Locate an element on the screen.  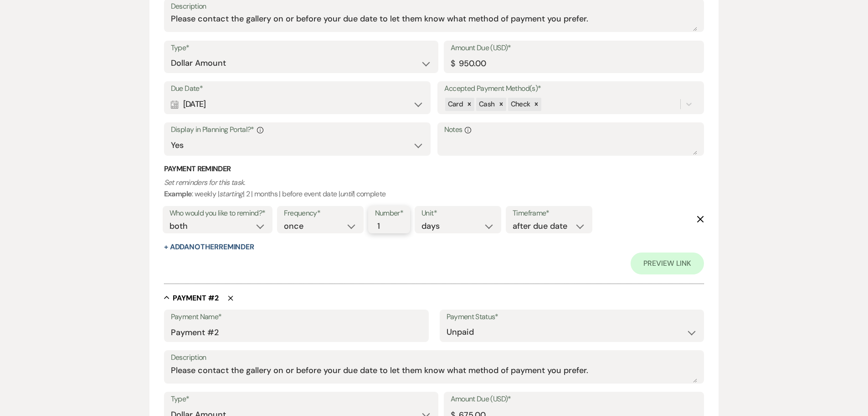
span: Cash is located at coordinates (486, 104).